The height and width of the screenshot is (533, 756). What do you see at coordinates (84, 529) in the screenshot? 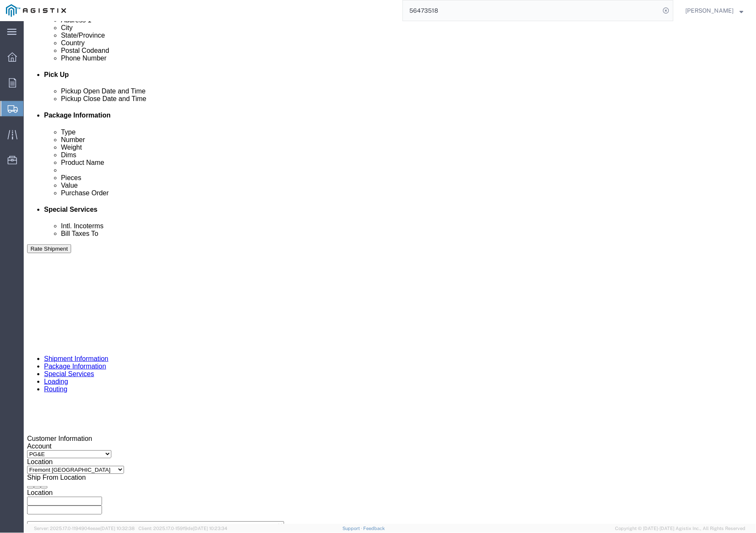
I see `span: Server: 2025.17.0-1194904eeae` at bounding box center [84, 529].